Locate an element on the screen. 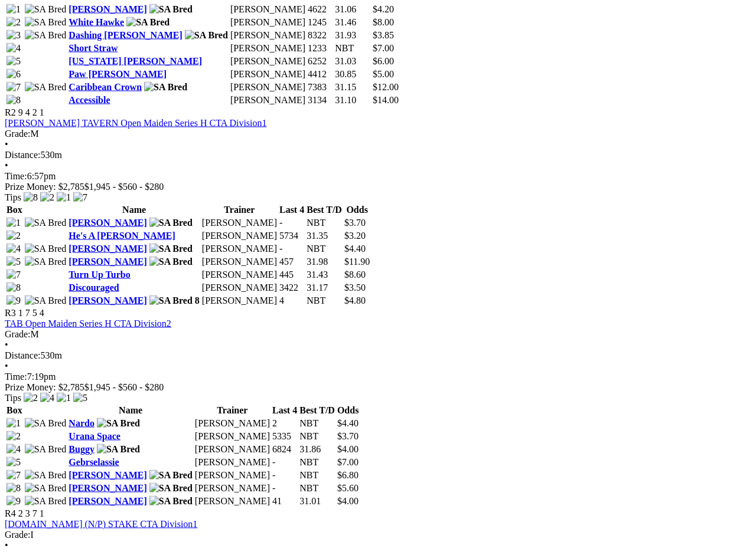 This screenshot has height=552, width=756. span: R2 is located at coordinates (10, 112).